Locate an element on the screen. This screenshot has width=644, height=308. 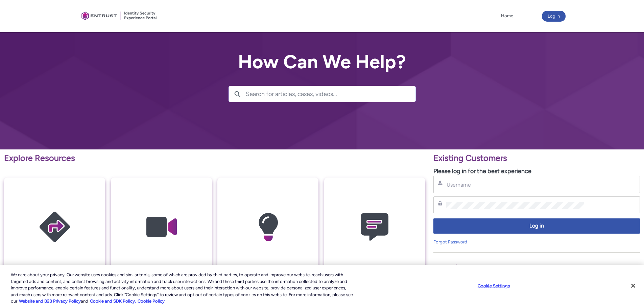
img: Contact Support is located at coordinates (375, 227).